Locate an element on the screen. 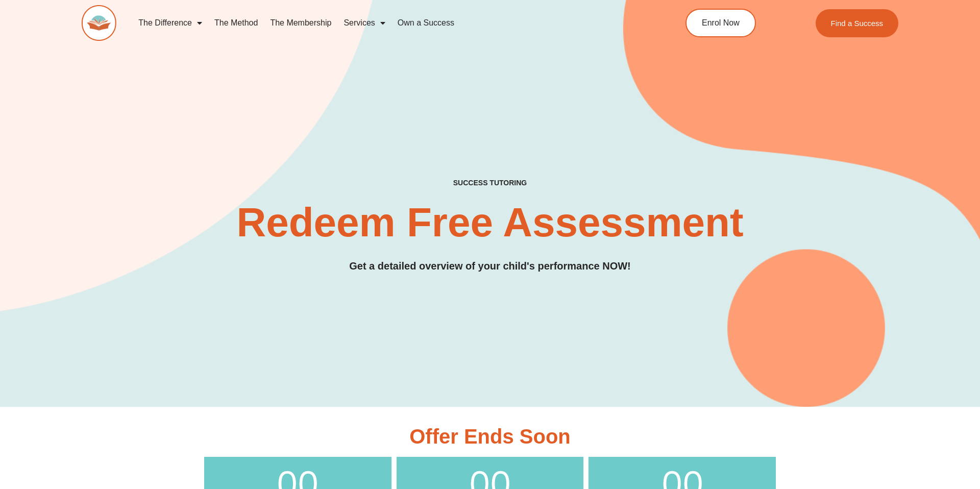 The height and width of the screenshot is (489, 980). a: The Membership is located at coordinates (301, 23).